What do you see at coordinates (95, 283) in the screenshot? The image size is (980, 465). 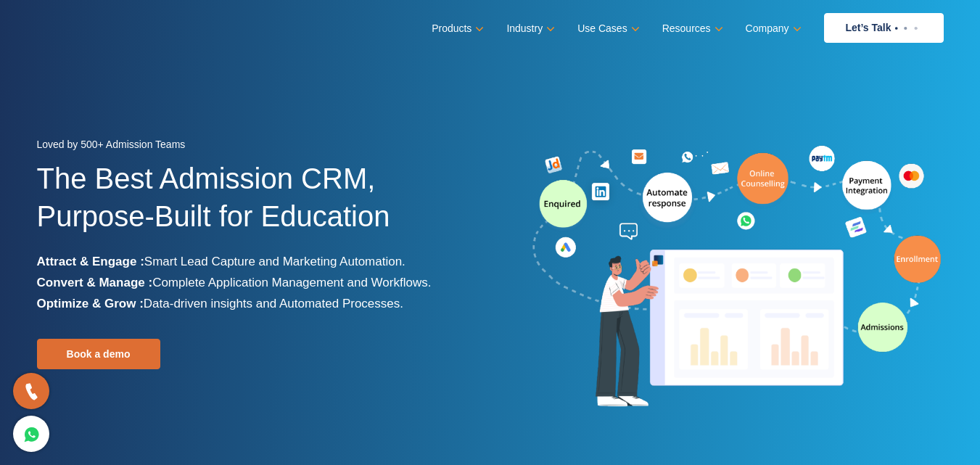 I see `b: Convert & Manage :` at bounding box center [95, 283].